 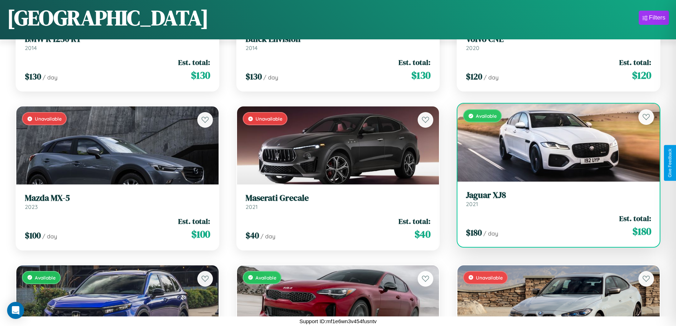 What do you see at coordinates (670, 163) in the screenshot?
I see `div: Give Feedback` at bounding box center [670, 163].